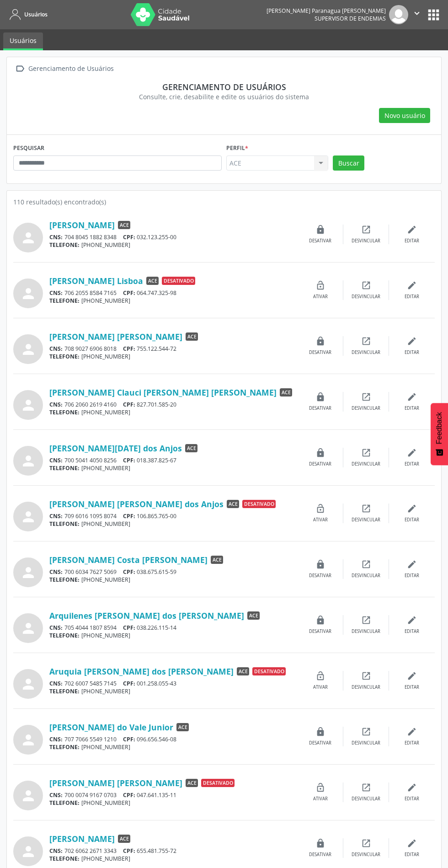 The height and width of the screenshot is (868, 448). Describe the element at coordinates (173, 628) in the screenshot. I see `div: 705 4044 1807 8594 038.226.115-14` at that location.